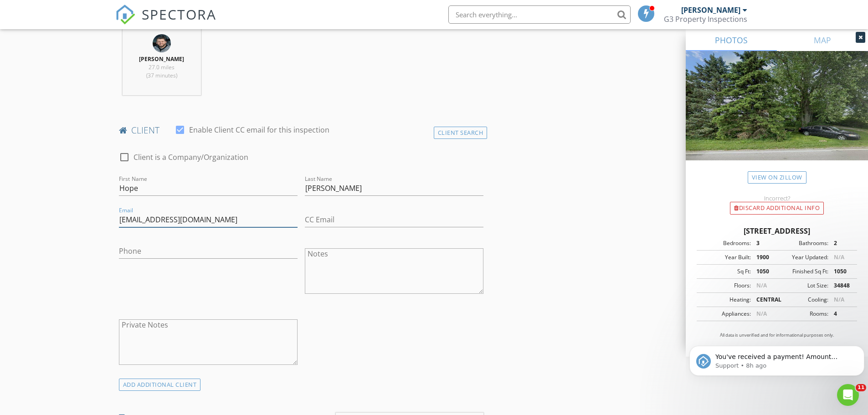  What do you see at coordinates (777, 208) in the screenshot?
I see `div: Discard Additional info` at bounding box center [777, 208].